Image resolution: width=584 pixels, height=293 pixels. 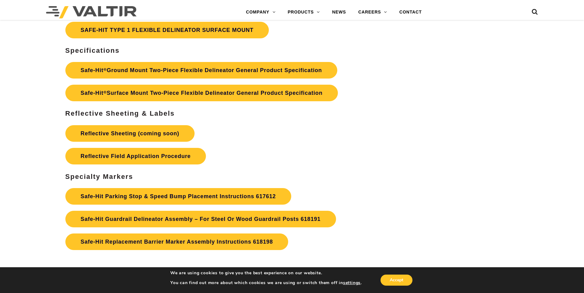 I want to click on a: SAFE-HIT TYPE 1 FLEXIBLE DELINEATOR SURFACE MOUNT, so click(x=167, y=30).